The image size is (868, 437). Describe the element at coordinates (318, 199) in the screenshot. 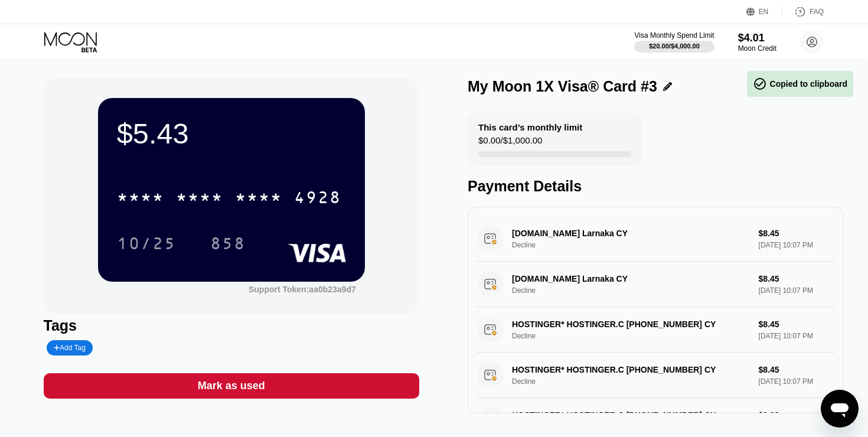

I see `div: 4928` at that location.